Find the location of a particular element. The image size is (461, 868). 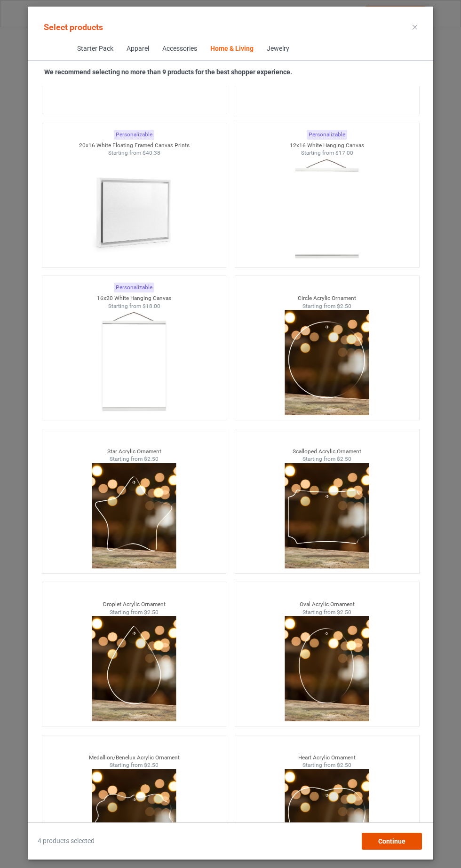

img: drop-thumbnail.png is located at coordinates (134, 668).